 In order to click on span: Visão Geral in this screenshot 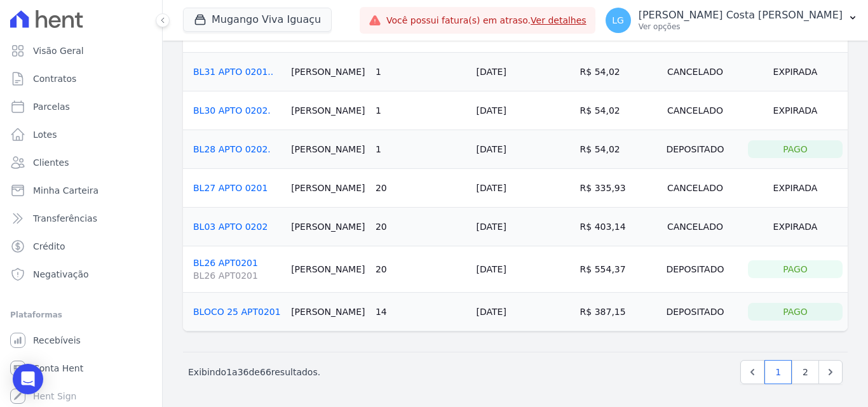, I will do `click(58, 51)`.